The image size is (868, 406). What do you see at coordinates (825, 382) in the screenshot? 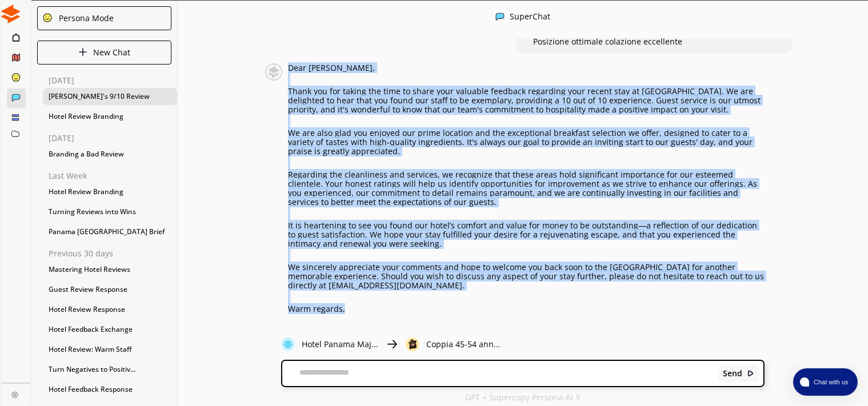
I see `button: atlas-launcher` at bounding box center [825, 382].